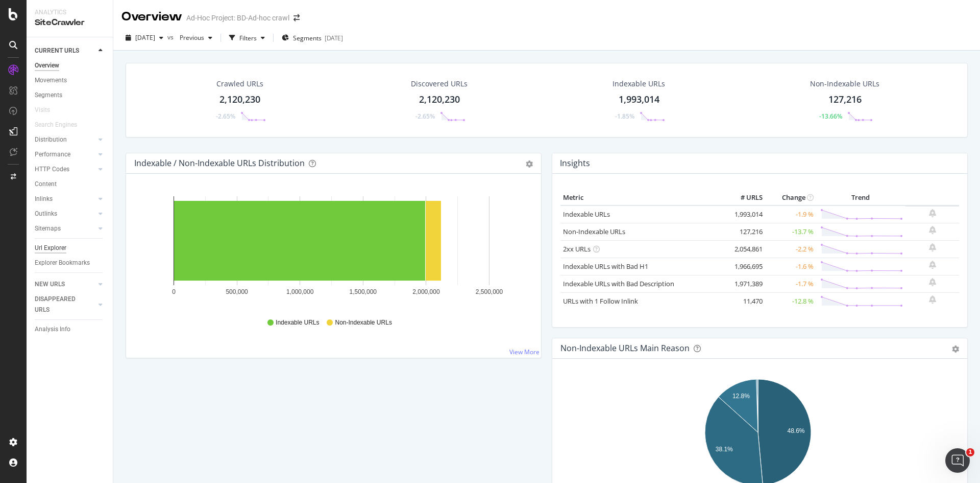  I want to click on td: 2,054,861, so click(745, 249).